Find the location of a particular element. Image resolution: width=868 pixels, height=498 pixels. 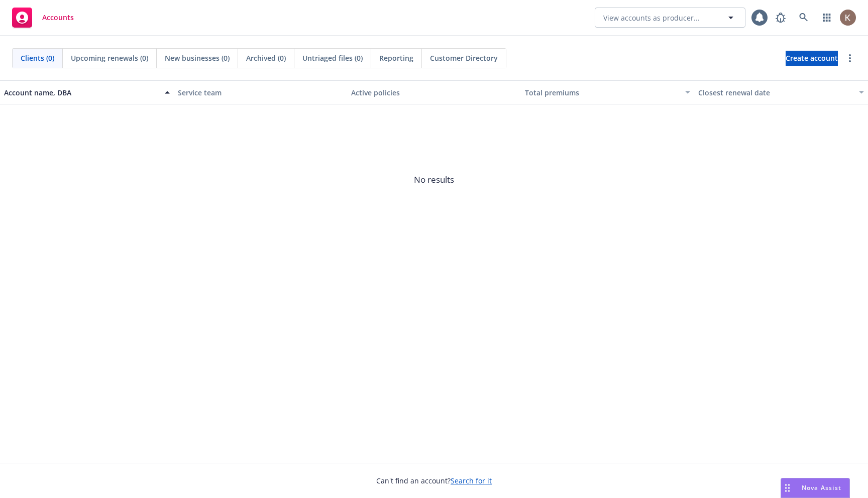

a: Accounts is located at coordinates (43, 18).